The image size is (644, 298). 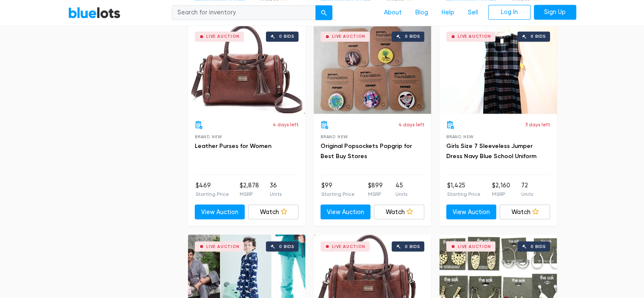 I want to click on li: $2,878, so click(x=249, y=189).